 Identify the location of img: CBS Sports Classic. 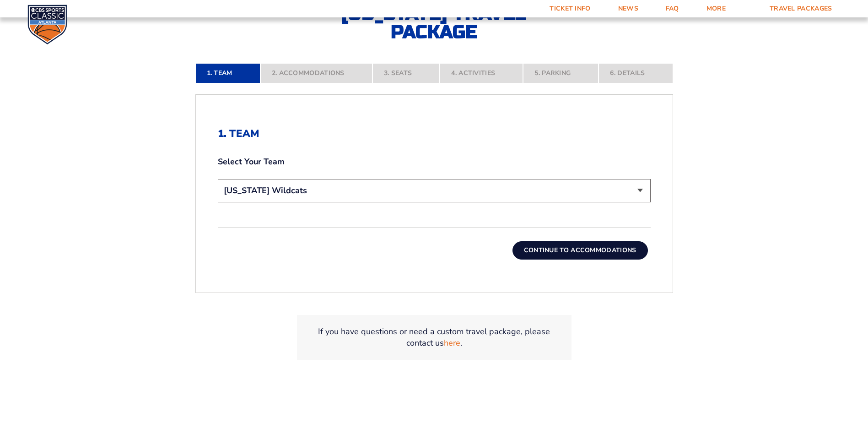
(47, 25).